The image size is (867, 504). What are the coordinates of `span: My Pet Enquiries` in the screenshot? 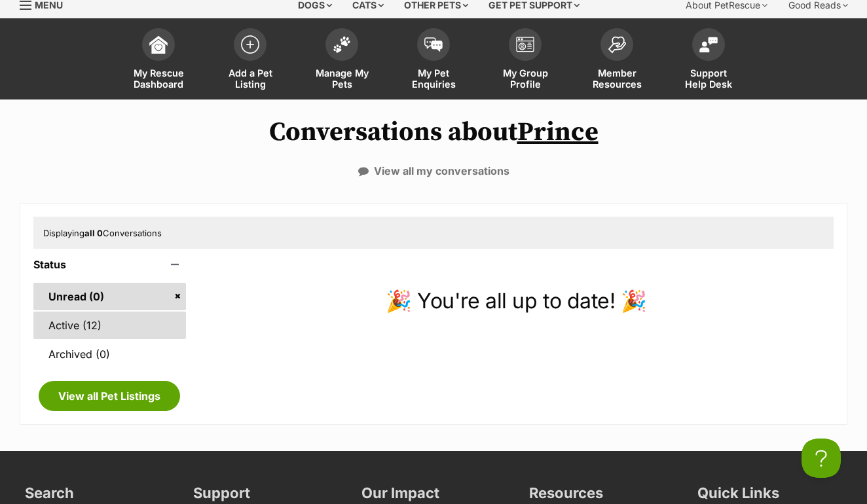 It's located at (434, 78).